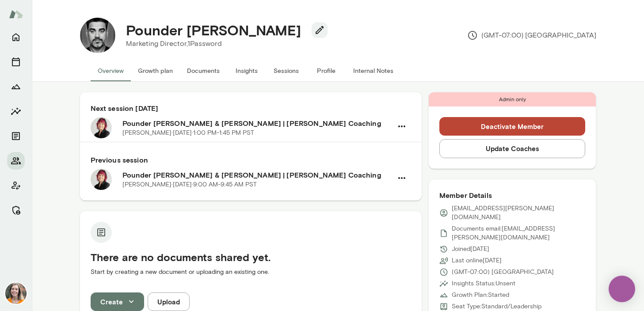 The height and width of the screenshot is (311, 644). I want to click on p: Marketing Director, 1Password, so click(223, 44).